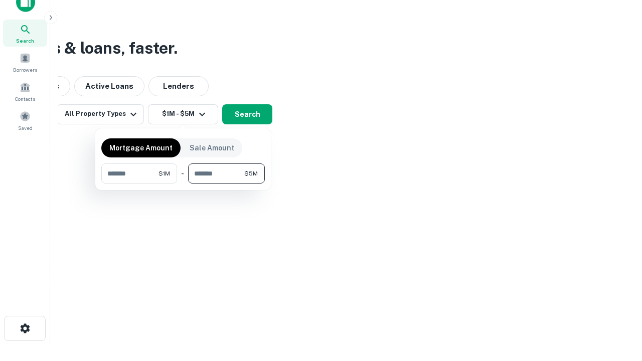  What do you see at coordinates (617, 305) in the screenshot?
I see `div: Chat Widget` at bounding box center [617, 305].